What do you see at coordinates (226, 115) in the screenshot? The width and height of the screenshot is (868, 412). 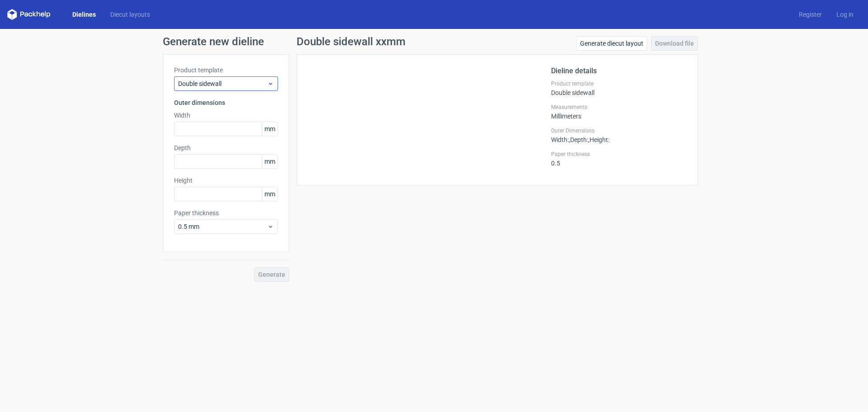 I see `label: Width` at bounding box center [226, 115].